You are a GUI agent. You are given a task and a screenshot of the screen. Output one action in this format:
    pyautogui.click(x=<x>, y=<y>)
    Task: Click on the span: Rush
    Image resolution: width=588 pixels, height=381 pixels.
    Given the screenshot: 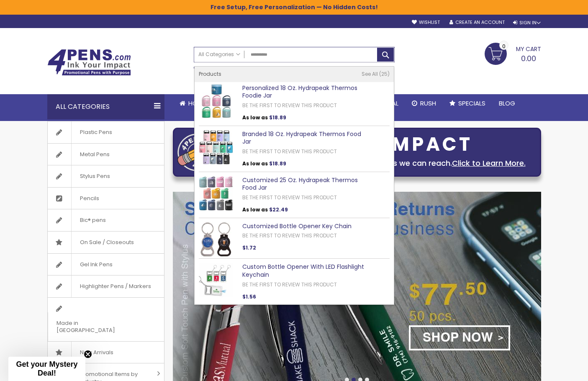 What is the action you would take?
    pyautogui.click(x=428, y=103)
    